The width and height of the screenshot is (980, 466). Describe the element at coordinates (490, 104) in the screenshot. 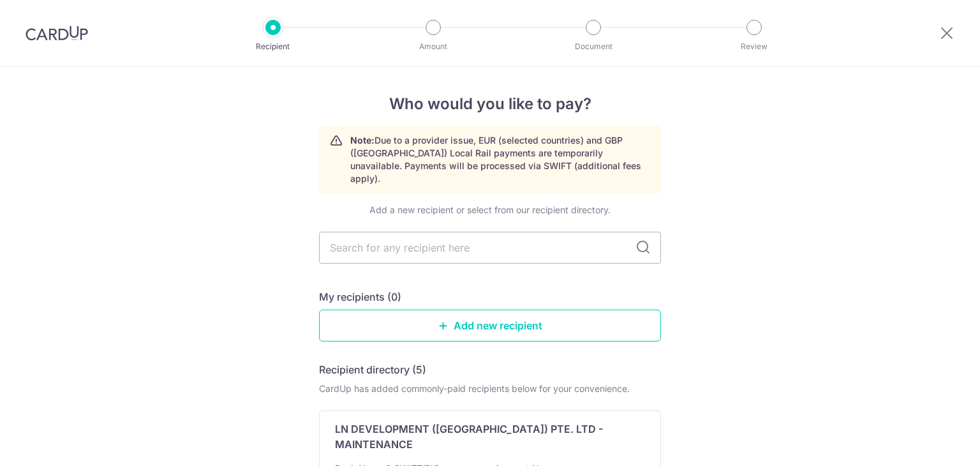

I see `h4: Who would you like to pay?` at that location.